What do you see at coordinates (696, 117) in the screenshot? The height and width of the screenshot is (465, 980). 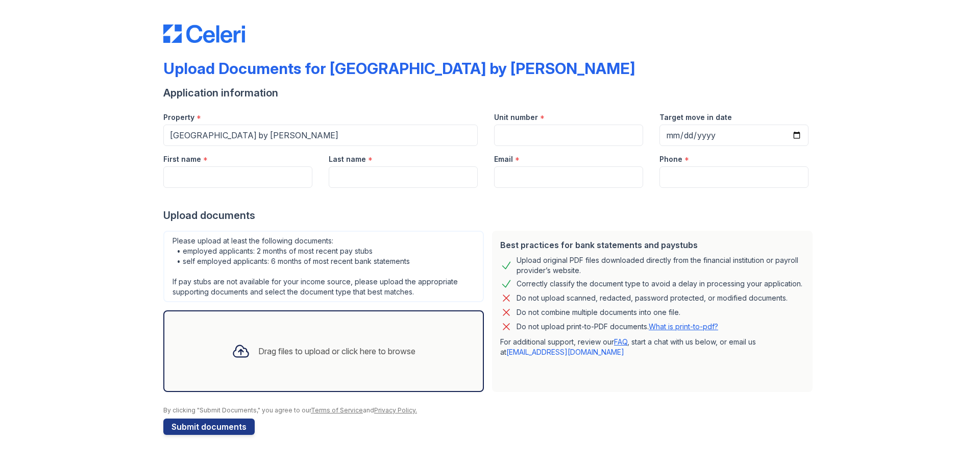 I see `label: Target move in date` at bounding box center [696, 117].